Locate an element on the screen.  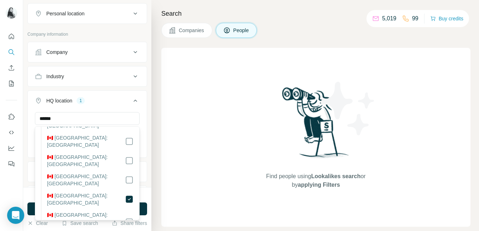
button: Industry is located at coordinates (87, 76).